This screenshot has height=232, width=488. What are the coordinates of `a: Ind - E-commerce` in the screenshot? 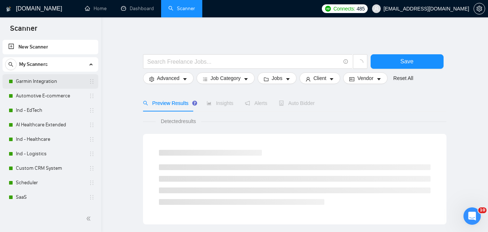 It's located at (50, 211).